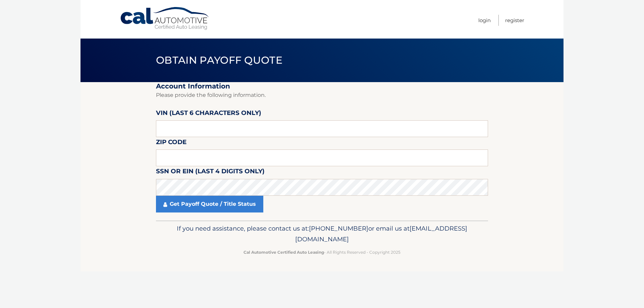 The image size is (644, 308). Describe the element at coordinates (210, 204) in the screenshot. I see `a: Get Payoff Quote / Title Status` at that location.